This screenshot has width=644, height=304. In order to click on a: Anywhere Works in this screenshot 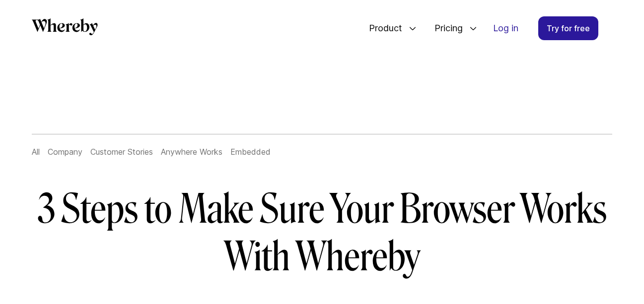, I will do `click(191, 152)`.